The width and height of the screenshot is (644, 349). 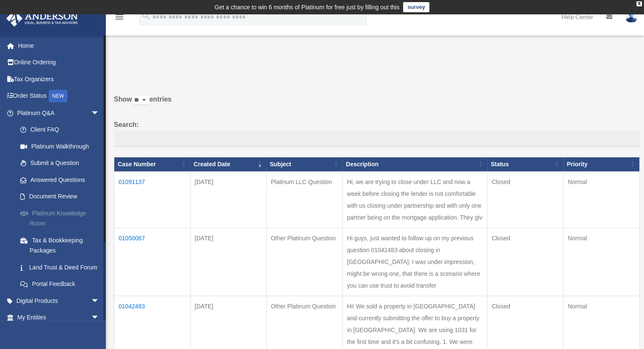 What do you see at coordinates (415, 199) in the screenshot?
I see `td: Hi, we are trying to close under LLC and now a week before closing the lender is not comfortable ...` at bounding box center [415, 199].